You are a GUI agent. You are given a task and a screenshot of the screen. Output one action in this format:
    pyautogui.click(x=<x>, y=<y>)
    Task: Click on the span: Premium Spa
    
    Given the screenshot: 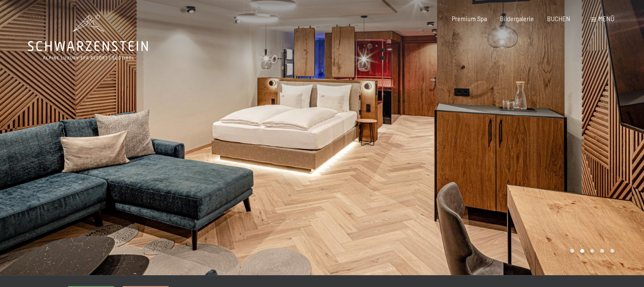 What is the action you would take?
    pyautogui.click(x=470, y=19)
    